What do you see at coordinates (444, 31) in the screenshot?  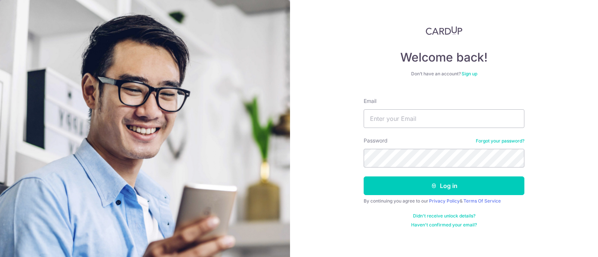 I see `img: CardUp Logo` at bounding box center [444, 31].